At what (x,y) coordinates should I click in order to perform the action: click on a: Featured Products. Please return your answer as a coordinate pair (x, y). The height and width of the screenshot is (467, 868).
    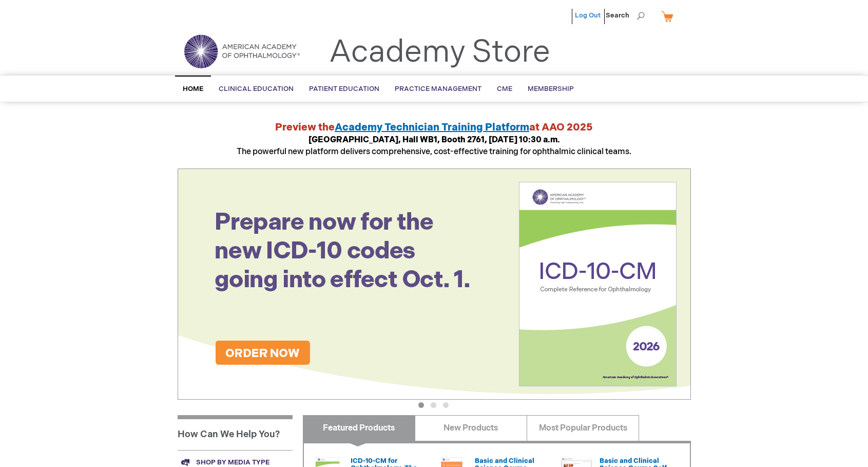
    Looking at the image, I should click on (359, 428).